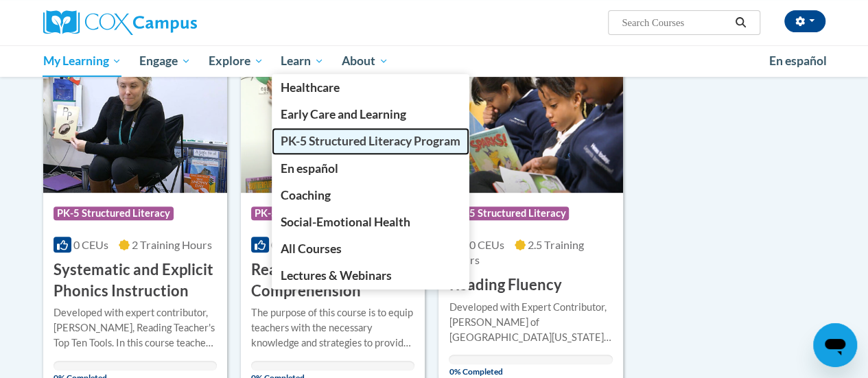 The image size is (868, 378). Describe the element at coordinates (675, 22) in the screenshot. I see `input: Search Courses` at that location.